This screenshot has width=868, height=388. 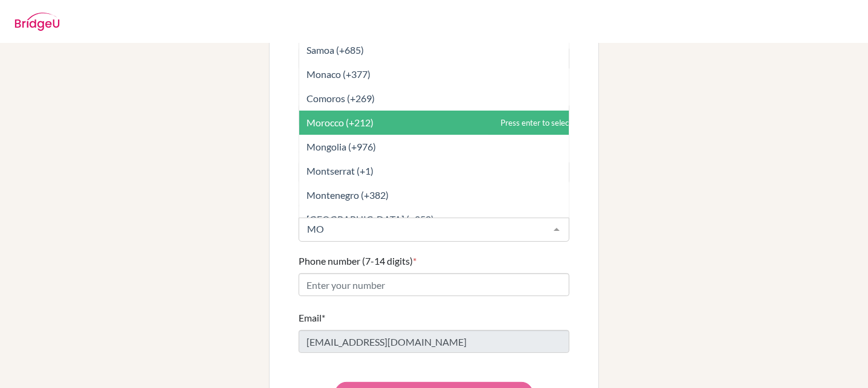 I want to click on label: Phone number (7-14 digits), so click(x=357, y=262).